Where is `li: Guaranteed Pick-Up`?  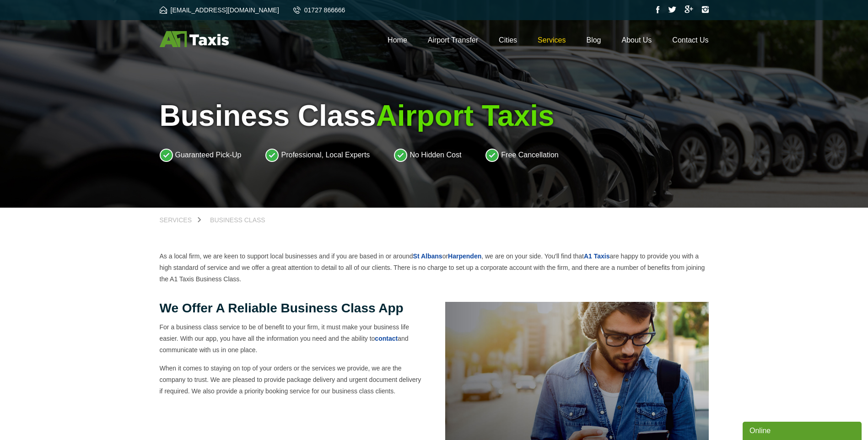 li: Guaranteed Pick-Up is located at coordinates (200, 155).